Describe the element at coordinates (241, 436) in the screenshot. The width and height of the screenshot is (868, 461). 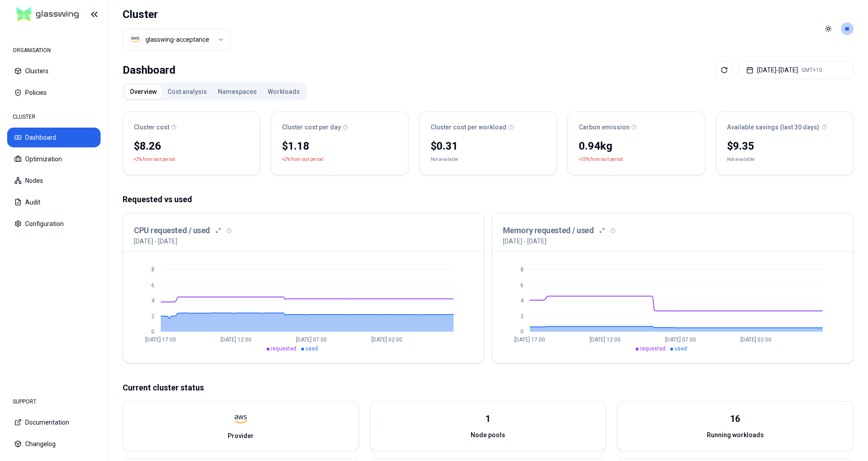
I see `span: Provider` at that location.